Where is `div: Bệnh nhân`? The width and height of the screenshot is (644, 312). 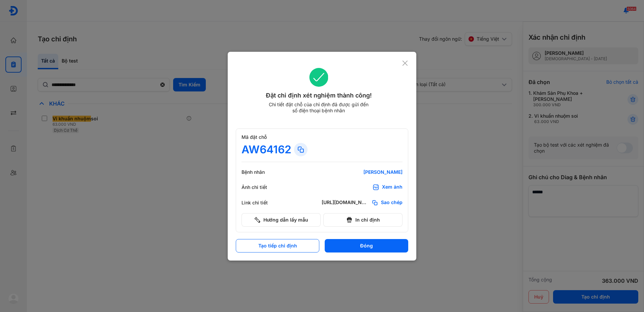 div: Bệnh nhân is located at coordinates (262, 172).